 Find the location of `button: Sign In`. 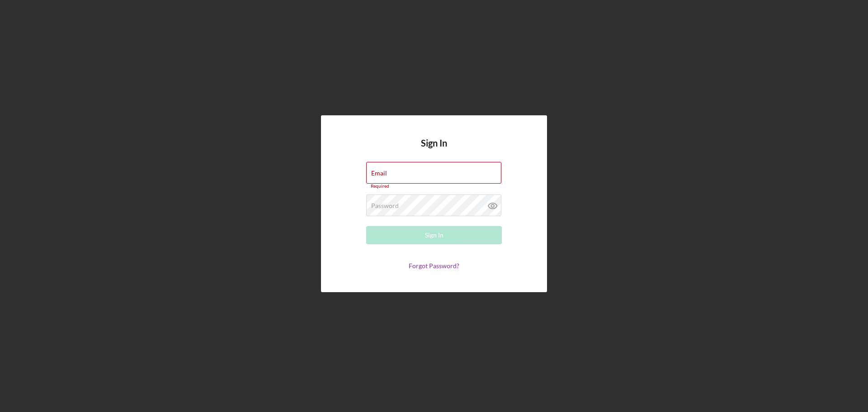

button: Sign In is located at coordinates (434, 235).